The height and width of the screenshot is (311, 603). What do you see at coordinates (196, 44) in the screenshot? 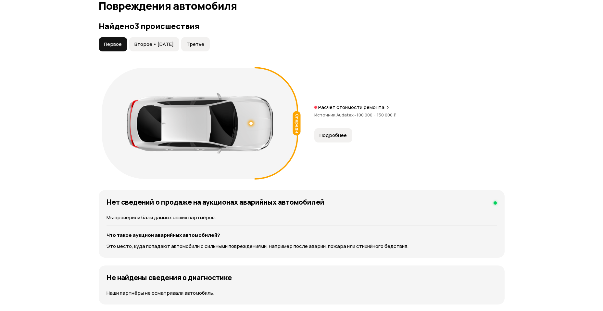
I see `button: Третье` at bounding box center [196, 44].